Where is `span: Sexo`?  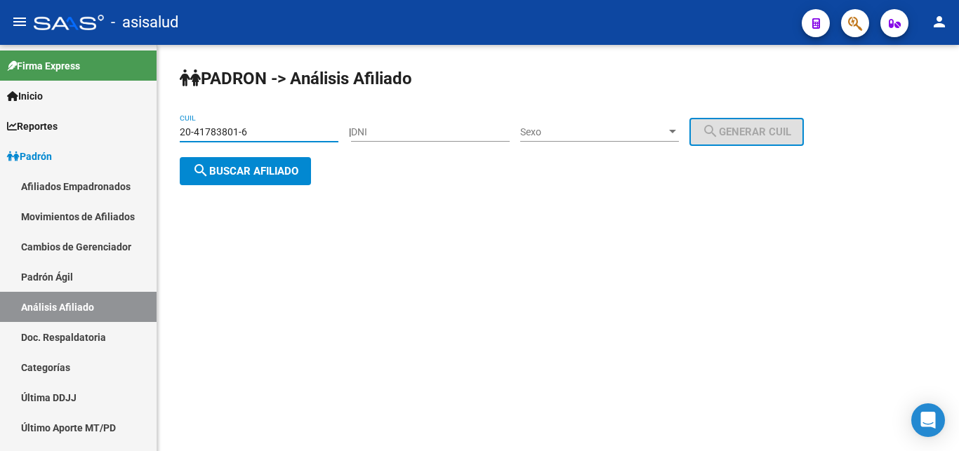 span: Sexo is located at coordinates (593, 132).